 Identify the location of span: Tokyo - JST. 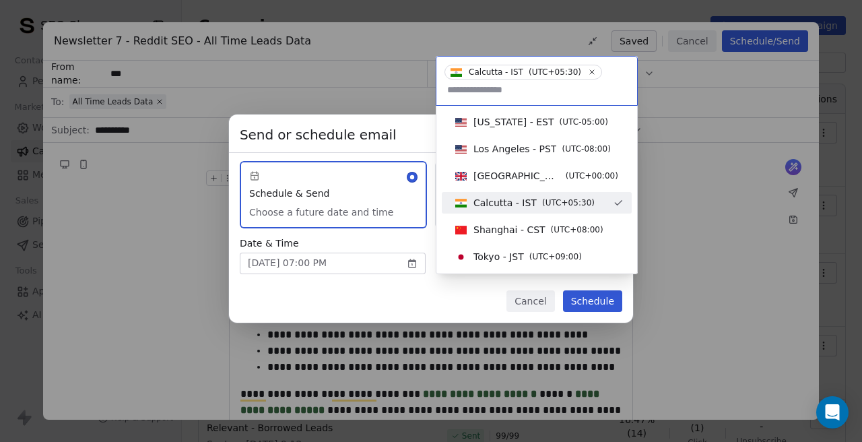
(498, 256).